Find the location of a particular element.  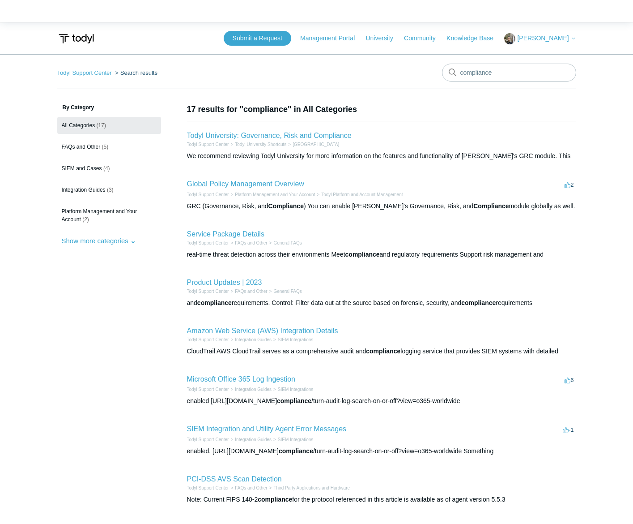

span: SIEM and Cases is located at coordinates (82, 168).